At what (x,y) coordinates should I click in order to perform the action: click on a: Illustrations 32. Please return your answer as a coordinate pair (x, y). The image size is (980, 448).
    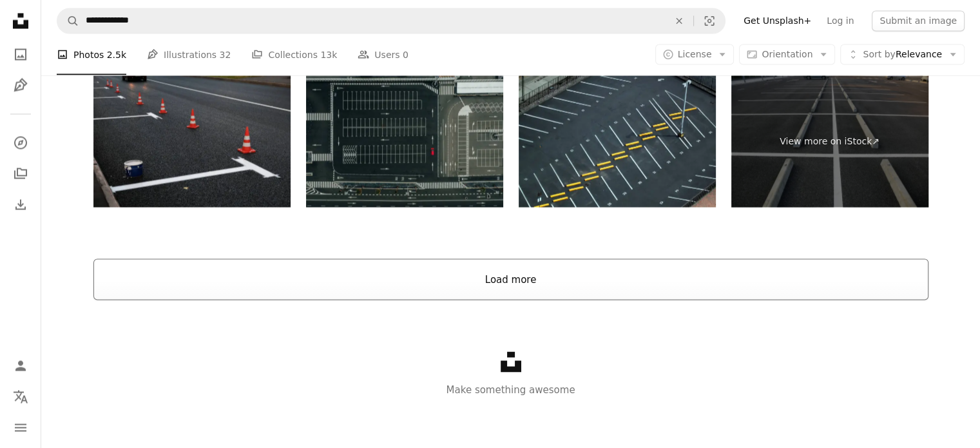
    Looking at the image, I should click on (188, 54).